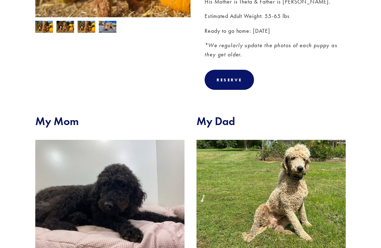 The image size is (381, 248). What do you see at coordinates (110, 121) in the screenshot?
I see `h2: My Mom` at bounding box center [110, 121].